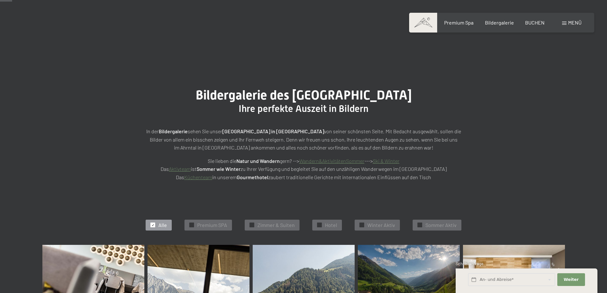  Describe the element at coordinates (575, 22) in the screenshot. I see `span: Menü` at that location.